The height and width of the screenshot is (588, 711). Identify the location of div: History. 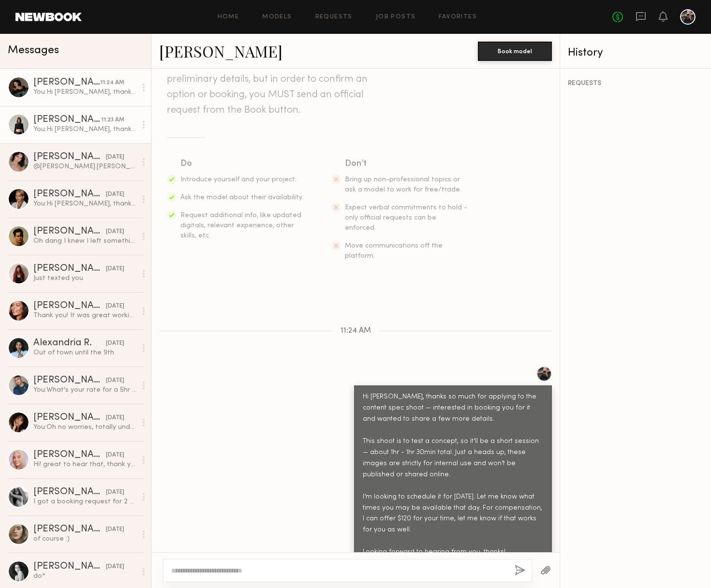
(635, 53).